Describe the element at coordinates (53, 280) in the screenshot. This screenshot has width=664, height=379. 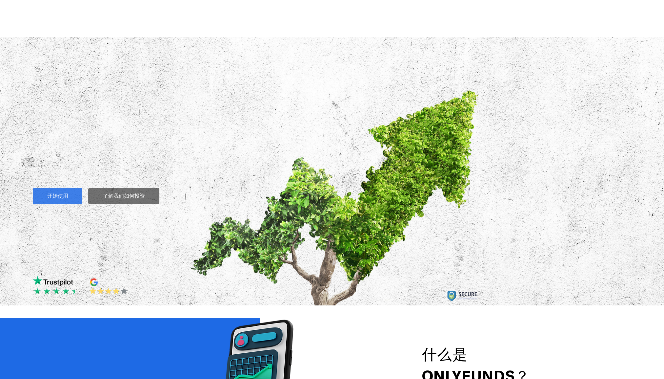
I see `img: 信任飞行员-3-512.webp` at that location.